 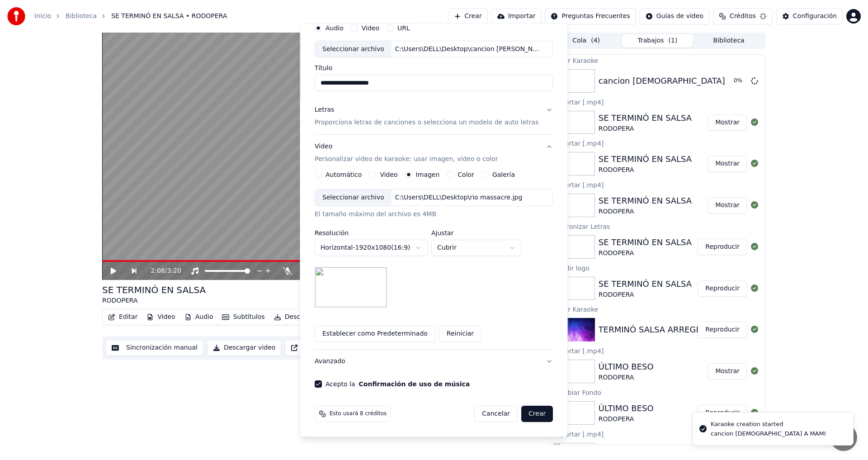 What do you see at coordinates (406, 154) in the screenshot?
I see `div: Video` at bounding box center [406, 154].